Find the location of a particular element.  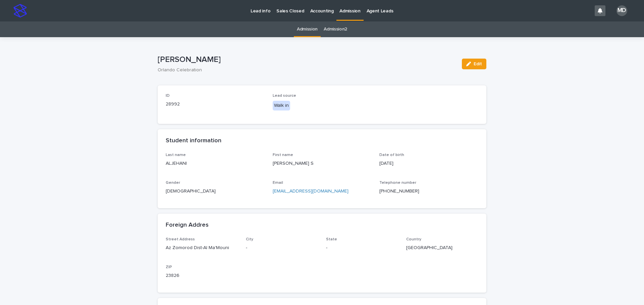

span: State is located at coordinates (331, 239).